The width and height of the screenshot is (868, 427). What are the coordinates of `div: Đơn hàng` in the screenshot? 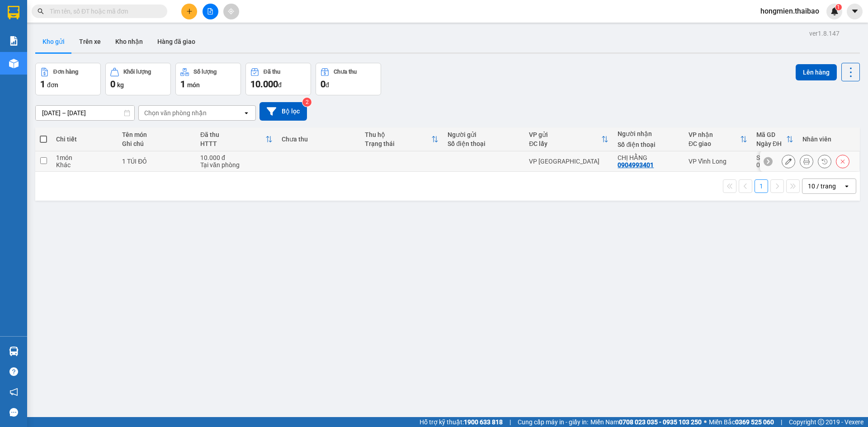 It's located at (65, 72).